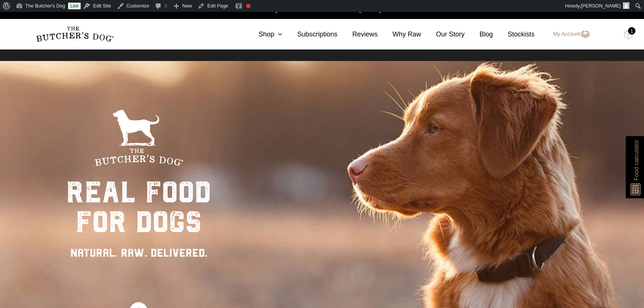 The height and width of the screenshot is (308, 644). Describe the element at coordinates (634, 9) in the screenshot. I see `a: close` at that location.